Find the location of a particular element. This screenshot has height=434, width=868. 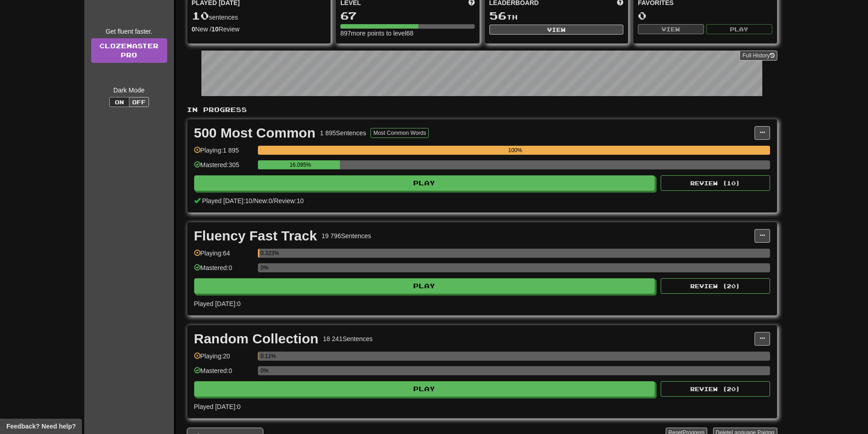

div: Playing: 20 is located at coordinates (224, 359).